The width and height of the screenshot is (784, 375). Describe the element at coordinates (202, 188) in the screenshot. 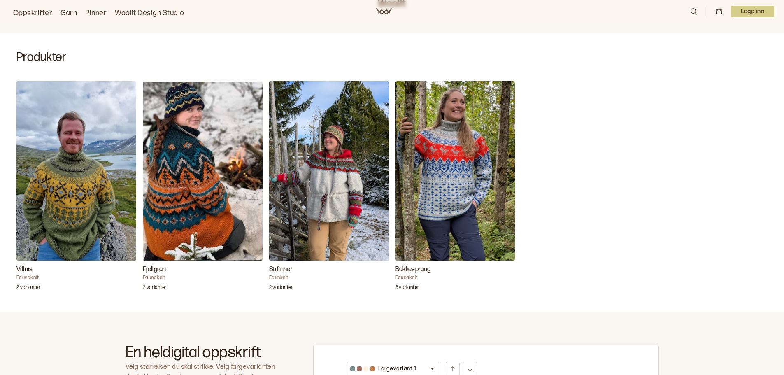

I see `a: Fjellgran` at that location.